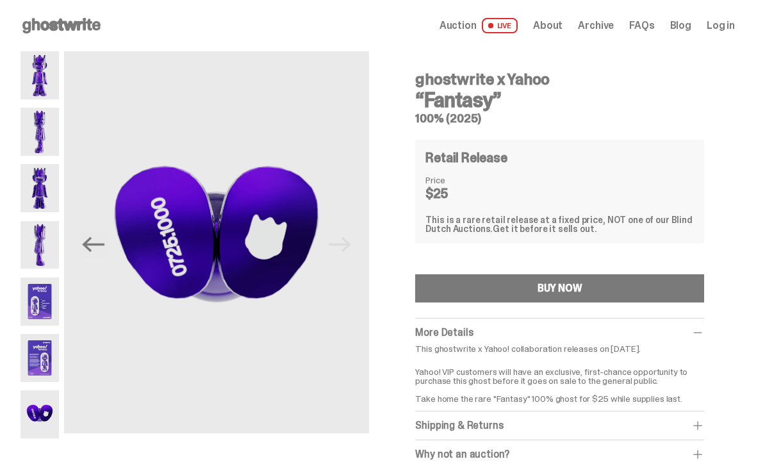 Image resolution: width=765 pixels, height=464 pixels. I want to click on button: BUY NOW, so click(559, 288).